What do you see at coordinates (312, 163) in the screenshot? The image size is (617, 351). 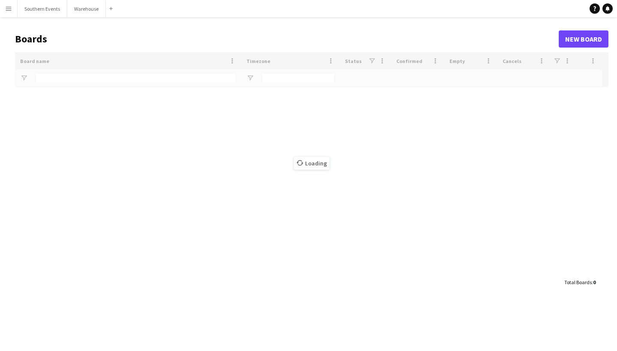 I see `span: Loading` at bounding box center [312, 163].